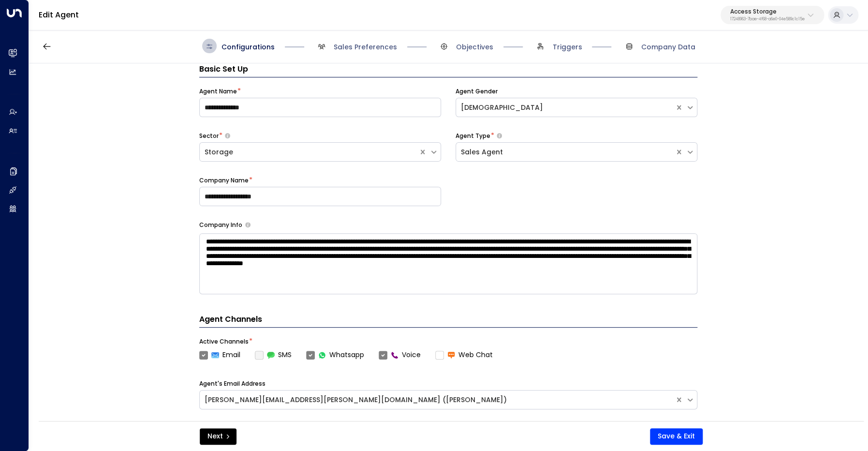  Describe the element at coordinates (772, 15) in the screenshot. I see `button: Access Storage17248963-7bae-4f68-a6e0-04e589c1c15e` at that location.